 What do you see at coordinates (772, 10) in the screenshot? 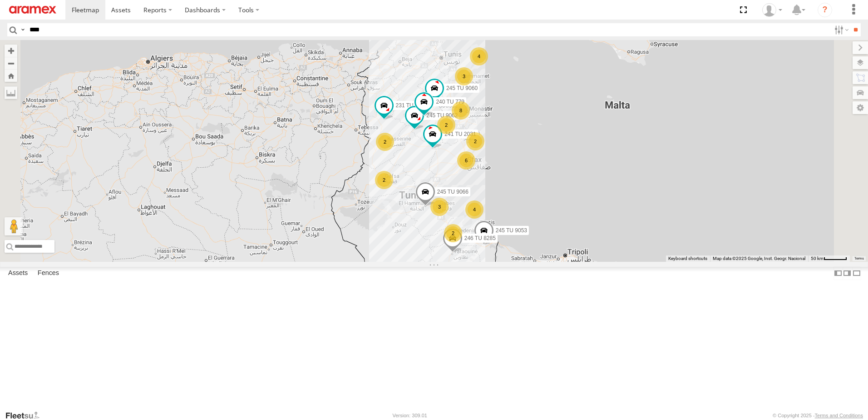
I see `div: Nejah Benkhalifa` at bounding box center [772, 10].